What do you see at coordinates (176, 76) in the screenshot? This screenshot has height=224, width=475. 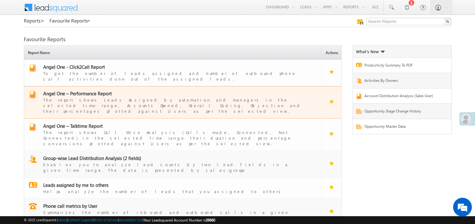 I see `div: To get the number of leads assigned and number of outbound phone call activities done out of the ...` at bounding box center [176, 76].